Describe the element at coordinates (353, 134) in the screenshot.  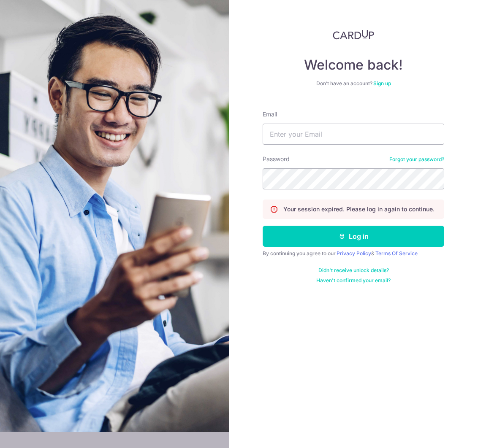
I see `input: Enter your Email` at that location.